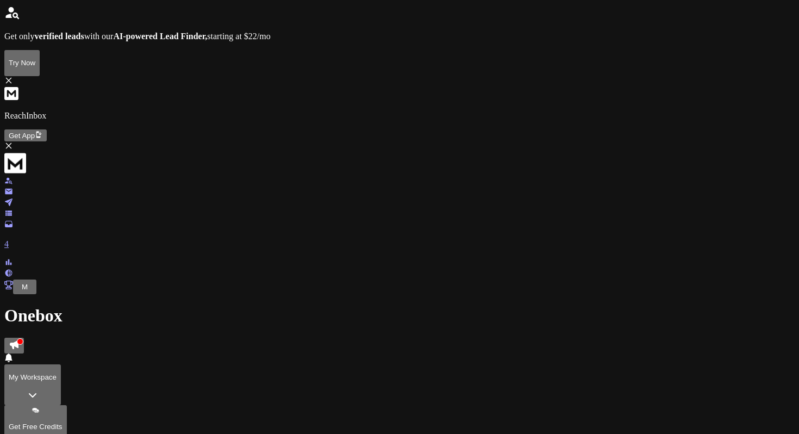  Describe the element at coordinates (24, 286) in the screenshot. I see `button: M` at that location.